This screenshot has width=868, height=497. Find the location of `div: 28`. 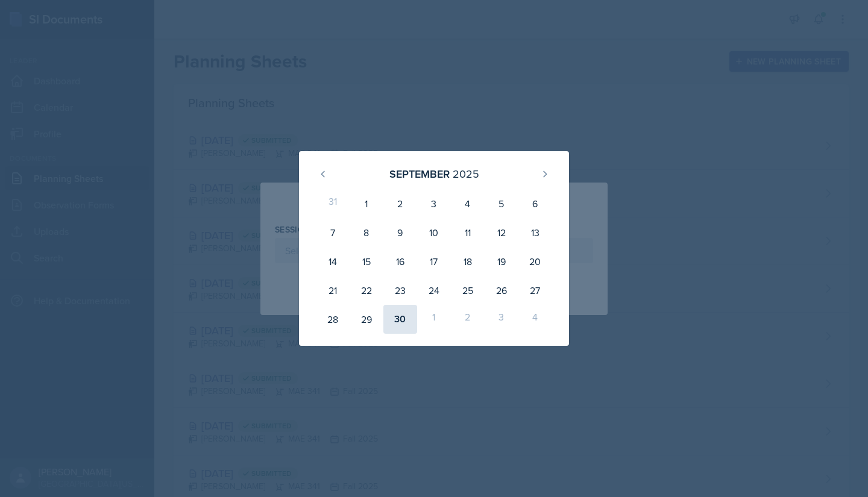

div: 28 is located at coordinates (333, 319).